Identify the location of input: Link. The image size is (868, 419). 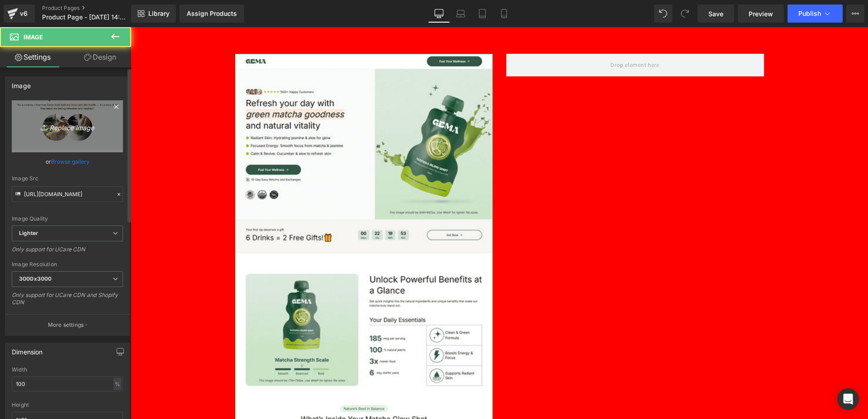
(68, 194).